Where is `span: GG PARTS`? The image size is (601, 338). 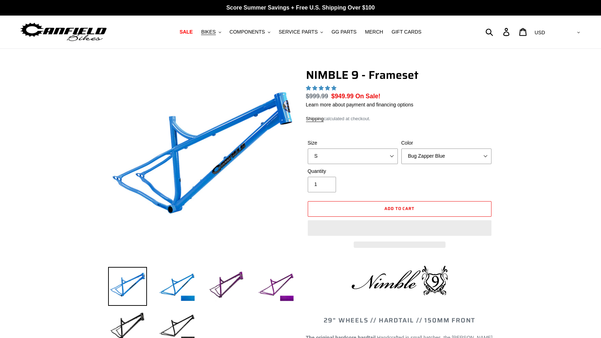
span: GG PARTS is located at coordinates (344, 32).